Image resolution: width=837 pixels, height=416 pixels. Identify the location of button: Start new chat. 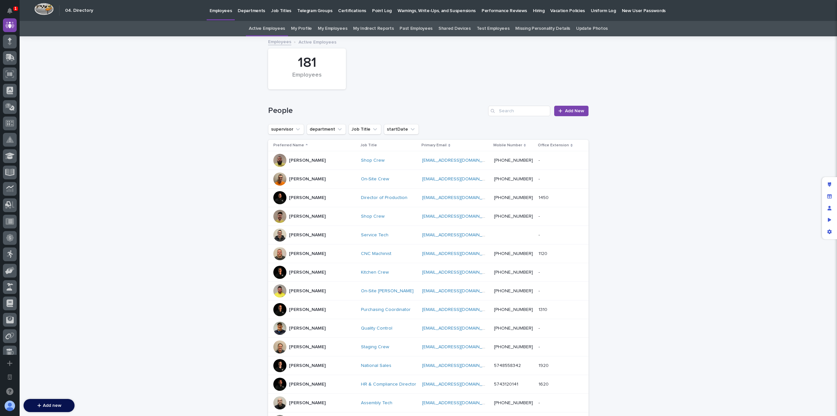
(115, 78).